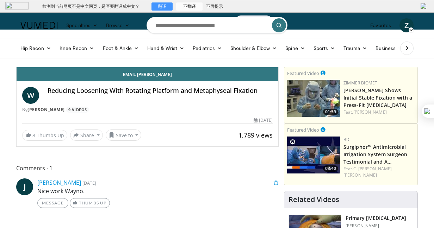  I want to click on div: 翻译, so click(162, 6).